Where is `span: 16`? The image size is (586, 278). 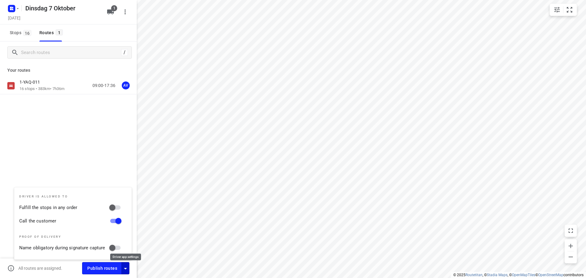
span: 16 is located at coordinates (27, 33).